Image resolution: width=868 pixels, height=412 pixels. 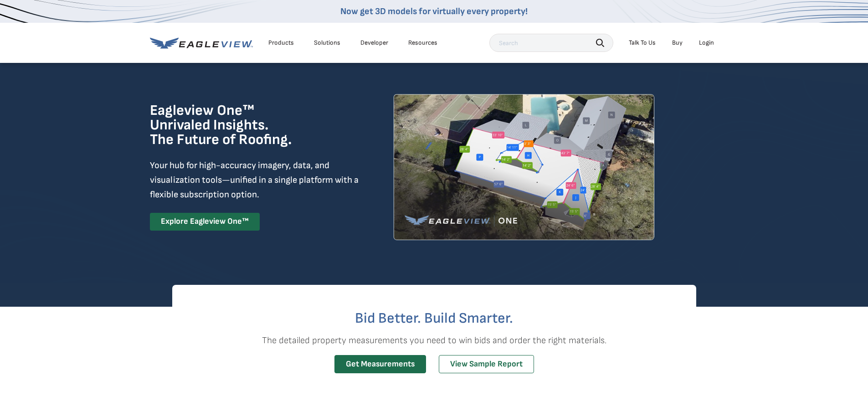 I want to click on a: Explore Eagleview One™, so click(x=205, y=221).